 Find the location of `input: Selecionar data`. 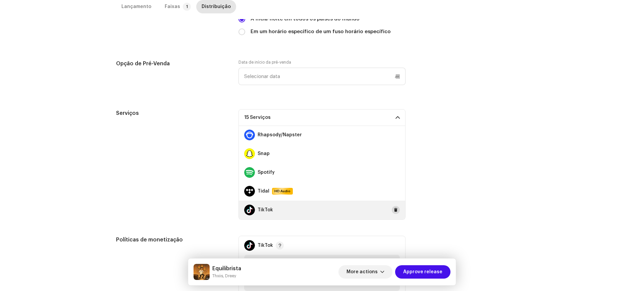

input: Selecionar data is located at coordinates (322, 76).